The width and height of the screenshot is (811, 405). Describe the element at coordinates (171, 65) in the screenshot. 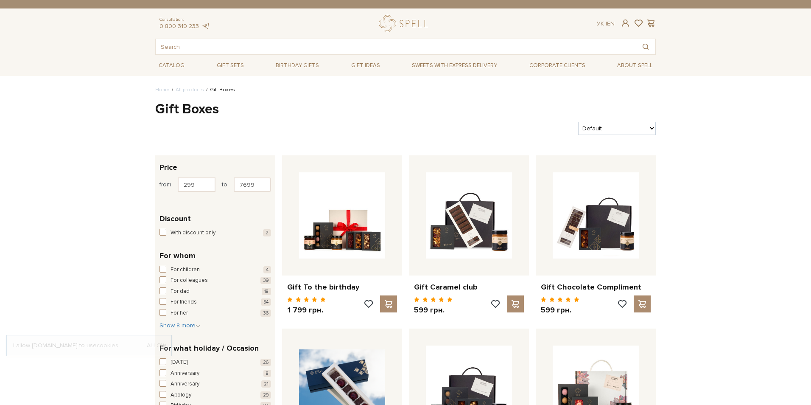

I see `span: Catalog` at that location.